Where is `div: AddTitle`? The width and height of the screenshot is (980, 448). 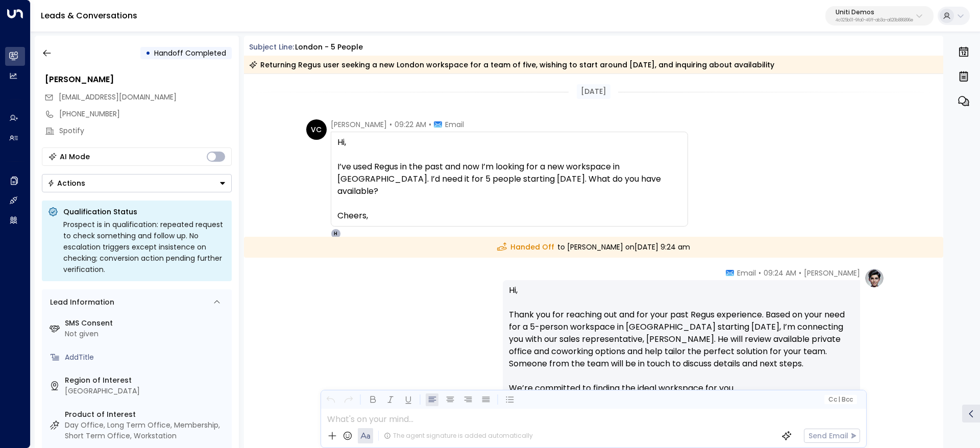
div: AddTitle is located at coordinates (146, 357).